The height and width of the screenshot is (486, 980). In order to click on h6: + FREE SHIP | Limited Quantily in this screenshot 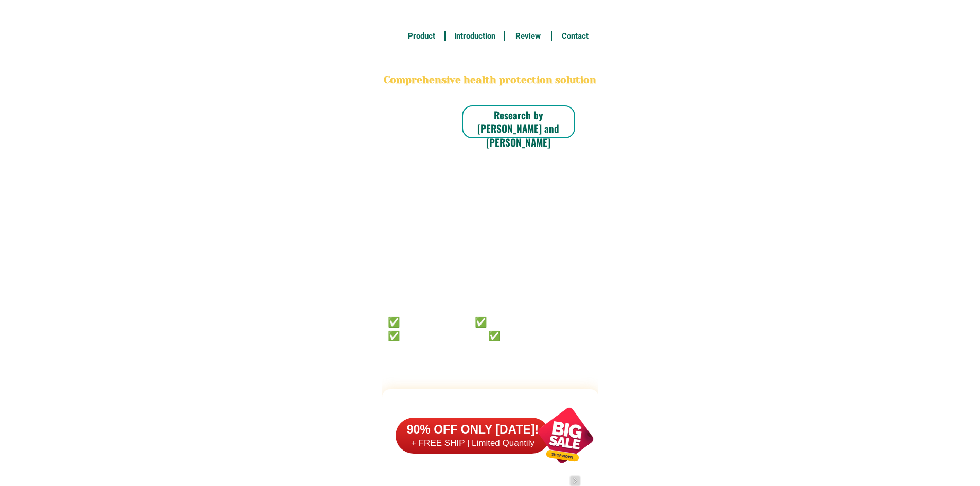, I will do `click(473, 443)`.